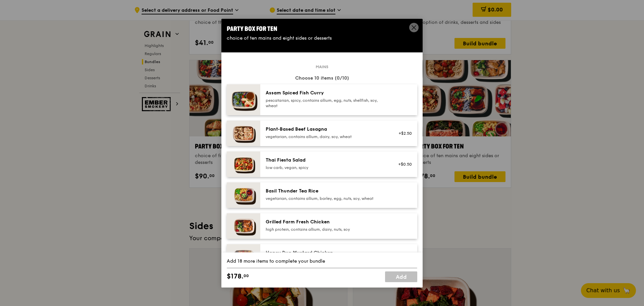 The image size is (644, 306). I want to click on div: vegetarian, contains allium, barley, egg, nuts, soy, wheat, so click(326, 199).